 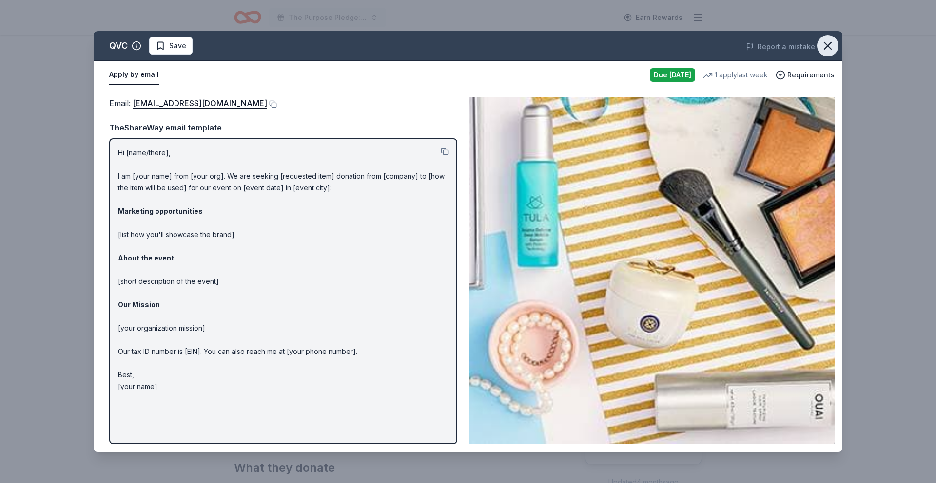 What do you see at coordinates (780, 47) in the screenshot?
I see `button: Report a mistake` at bounding box center [780, 47].